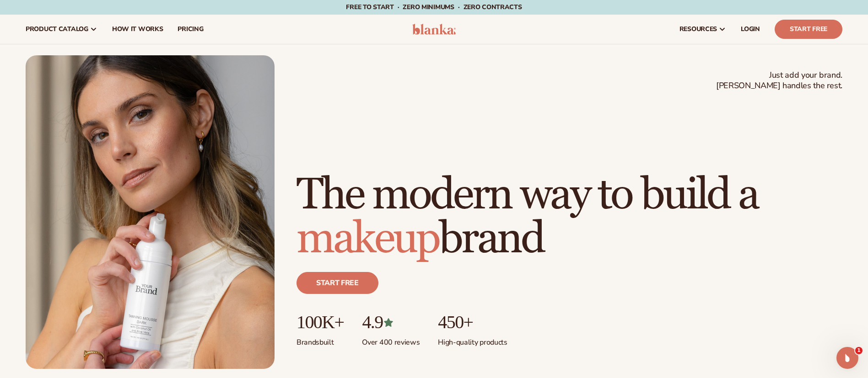 This screenshot has width=868, height=378. What do you see at coordinates (190, 30) in the screenshot?
I see `span: pricing` at bounding box center [190, 30].